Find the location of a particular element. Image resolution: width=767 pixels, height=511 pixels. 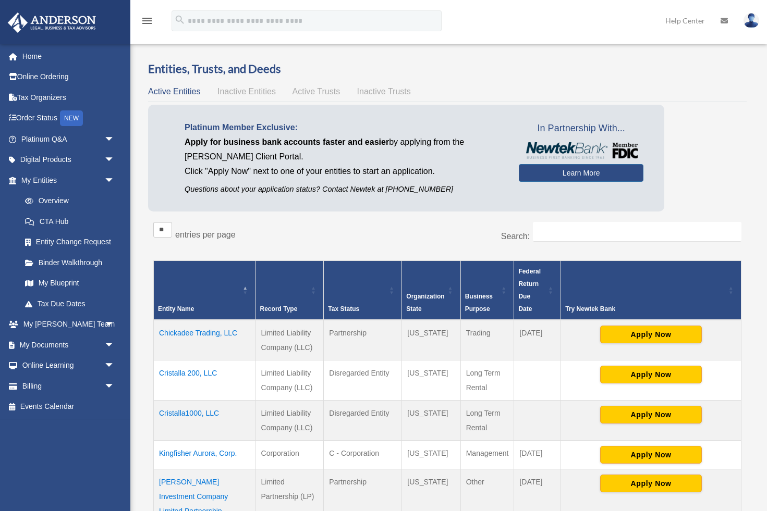

a: My Documentsarrow_drop_down is located at coordinates (69, 345).